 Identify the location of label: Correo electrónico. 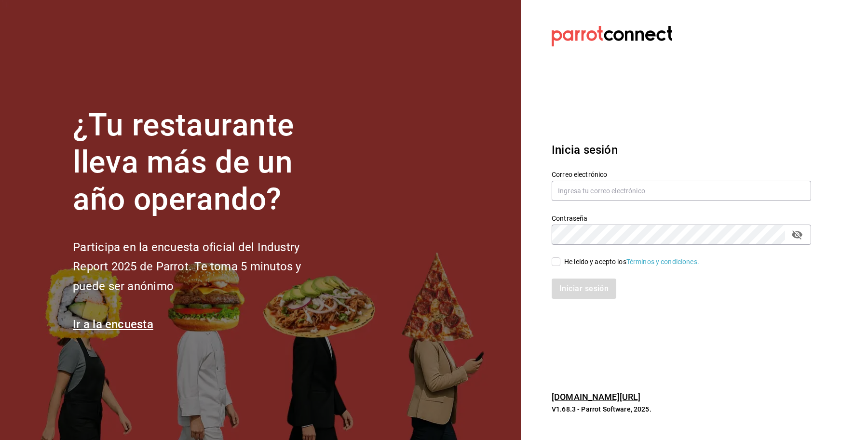
(681, 175).